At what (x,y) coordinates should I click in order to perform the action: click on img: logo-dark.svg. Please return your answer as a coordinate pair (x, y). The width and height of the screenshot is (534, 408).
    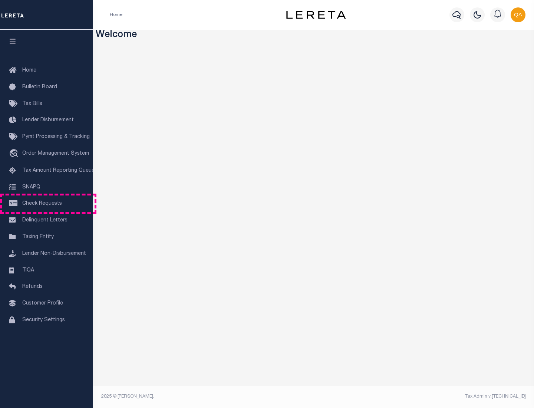
    Looking at the image, I should click on (316, 15).